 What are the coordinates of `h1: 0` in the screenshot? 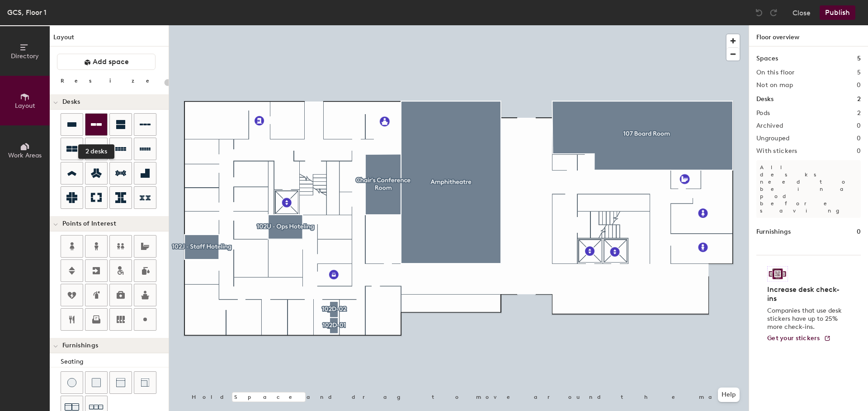 It's located at (858, 232).